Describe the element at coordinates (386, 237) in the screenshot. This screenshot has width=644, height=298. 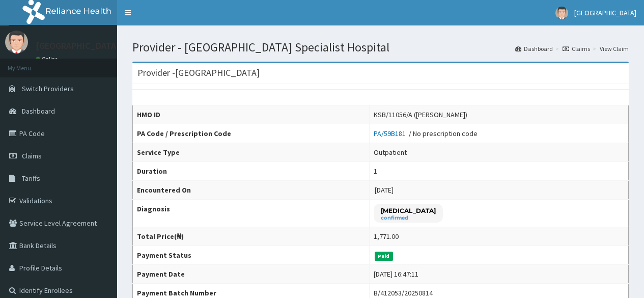
I see `div: 1,771.00` at that location.